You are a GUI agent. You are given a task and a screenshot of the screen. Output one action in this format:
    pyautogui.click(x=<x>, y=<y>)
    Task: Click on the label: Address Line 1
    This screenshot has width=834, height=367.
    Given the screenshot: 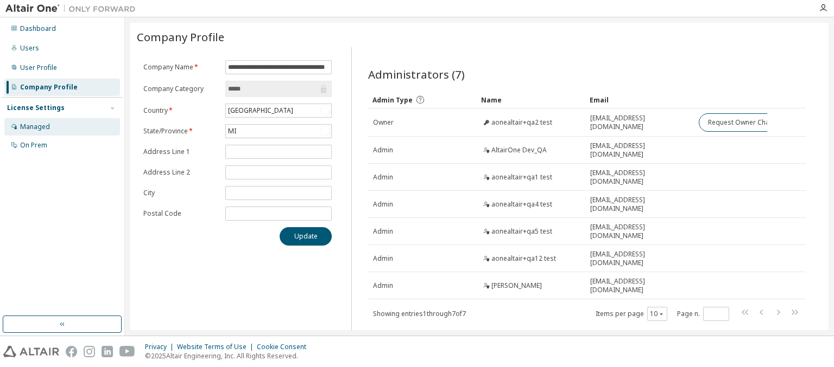 What is the action you would take?
    pyautogui.click(x=181, y=152)
    